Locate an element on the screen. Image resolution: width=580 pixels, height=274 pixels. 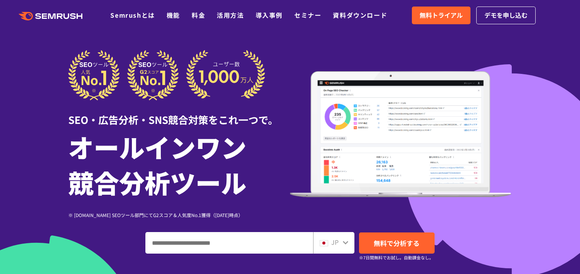
span: 無料トライアル is located at coordinates (441, 15).